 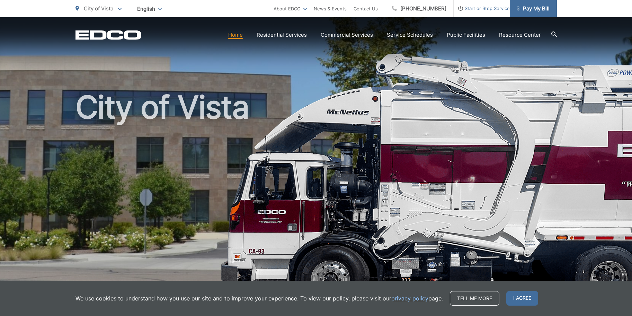 What do you see at coordinates (149, 9) in the screenshot?
I see `span: English` at bounding box center [149, 9].